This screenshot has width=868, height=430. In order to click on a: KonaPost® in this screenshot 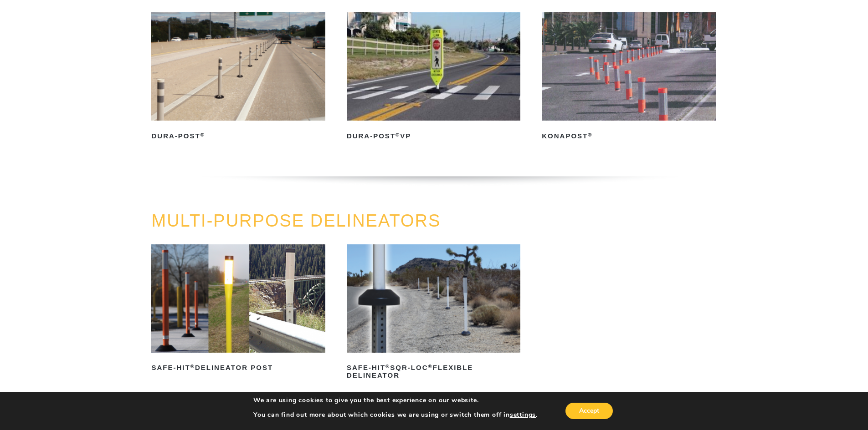, I will do `click(628, 77)`.